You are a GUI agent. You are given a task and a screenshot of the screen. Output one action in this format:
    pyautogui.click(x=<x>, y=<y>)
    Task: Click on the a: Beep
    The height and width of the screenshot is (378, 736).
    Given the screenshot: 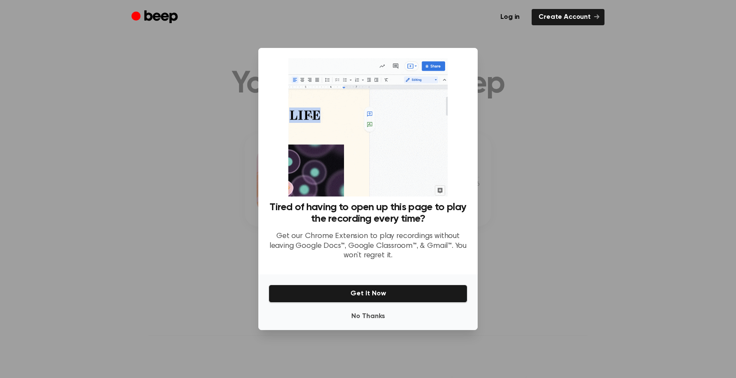 What is the action you would take?
    pyautogui.click(x=155, y=17)
    